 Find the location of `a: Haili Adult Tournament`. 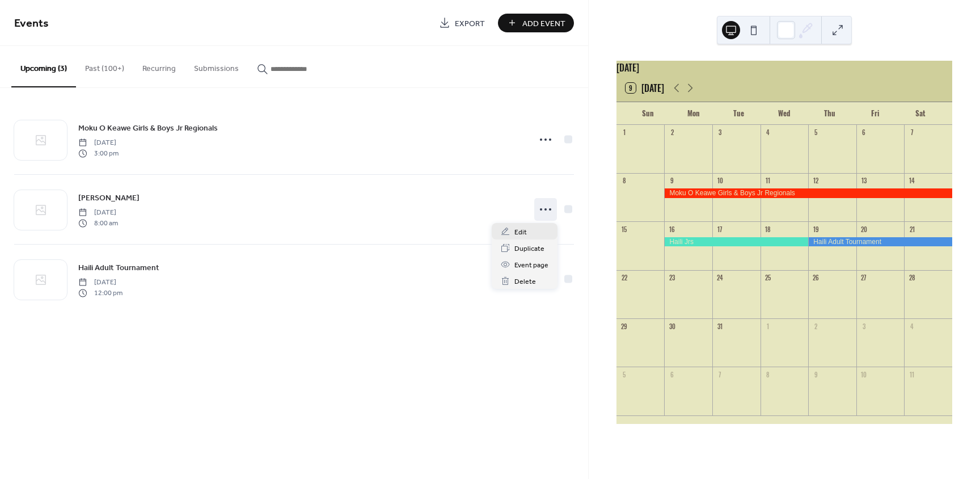

a: Haili Adult Tournament is located at coordinates (118, 267).